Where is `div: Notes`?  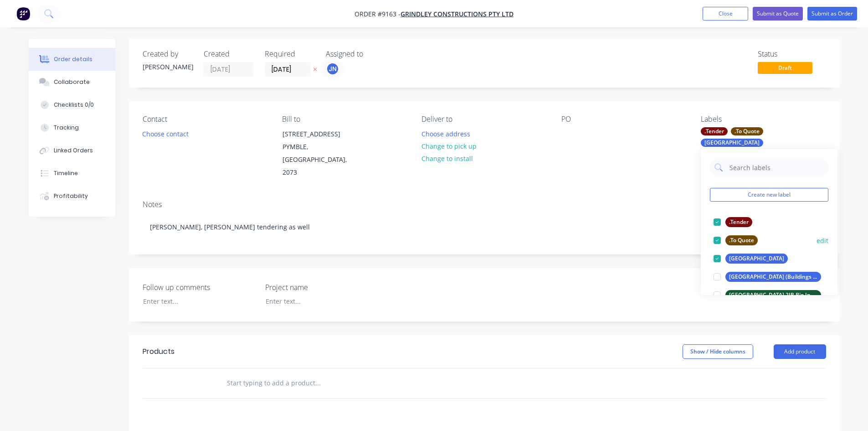 div: Notes is located at coordinates (484, 204).